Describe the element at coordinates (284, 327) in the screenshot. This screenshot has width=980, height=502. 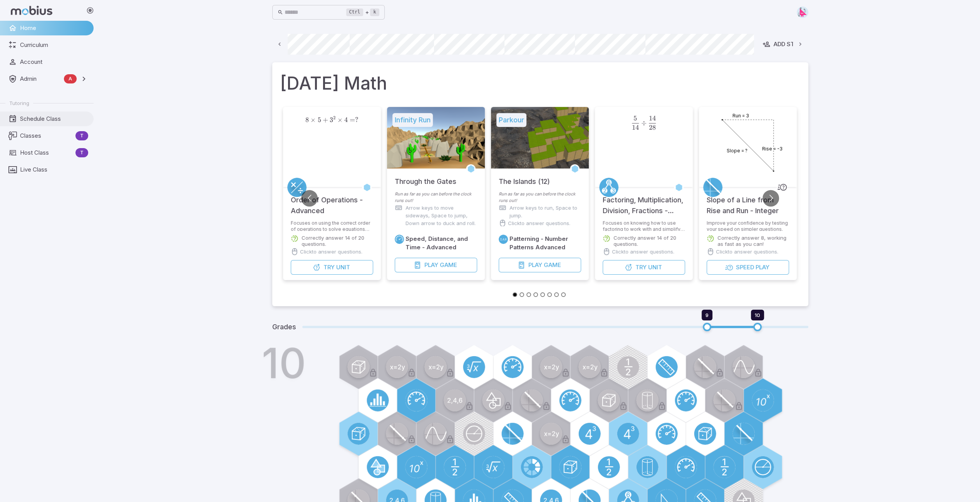
I see `h5: Grades` at that location.